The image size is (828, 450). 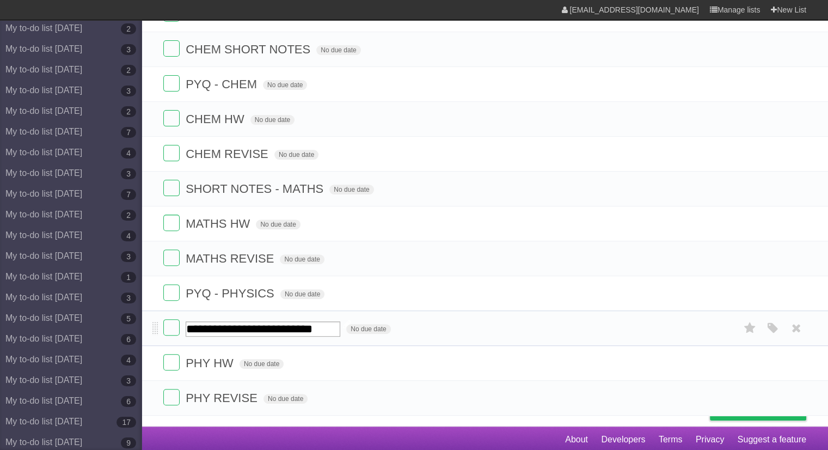 I want to click on span: CHEM SHORT NOTES, so click(x=249, y=49).